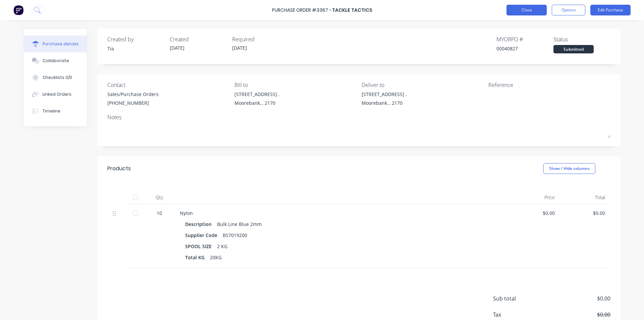  What do you see at coordinates (55, 111) in the screenshot?
I see `button: Timeline` at bounding box center [55, 111].